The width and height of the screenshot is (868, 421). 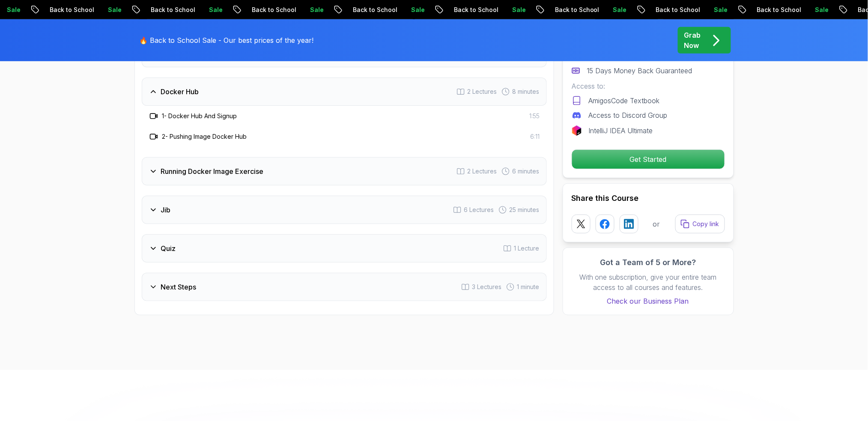 What do you see at coordinates (648, 262) in the screenshot?
I see `h3: Got a Team of 5 or More?` at bounding box center [648, 262].